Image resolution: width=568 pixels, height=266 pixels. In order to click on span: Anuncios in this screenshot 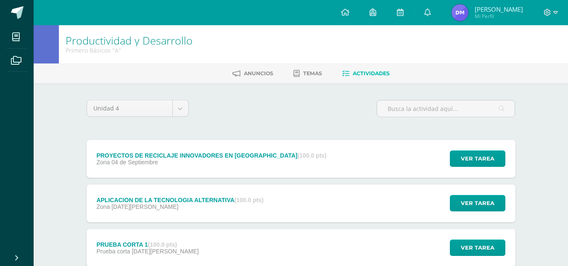, I will do `click(258, 73)`.